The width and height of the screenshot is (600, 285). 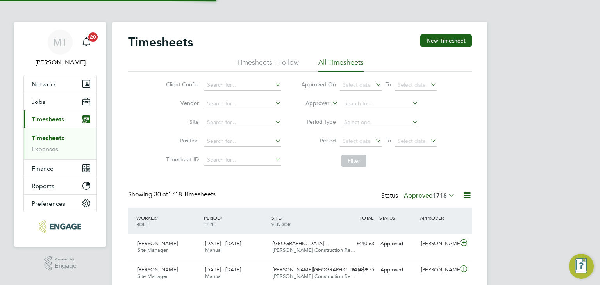 What do you see at coordinates (419, 196) in the screenshot?
I see `div: Status` at bounding box center [419, 196].